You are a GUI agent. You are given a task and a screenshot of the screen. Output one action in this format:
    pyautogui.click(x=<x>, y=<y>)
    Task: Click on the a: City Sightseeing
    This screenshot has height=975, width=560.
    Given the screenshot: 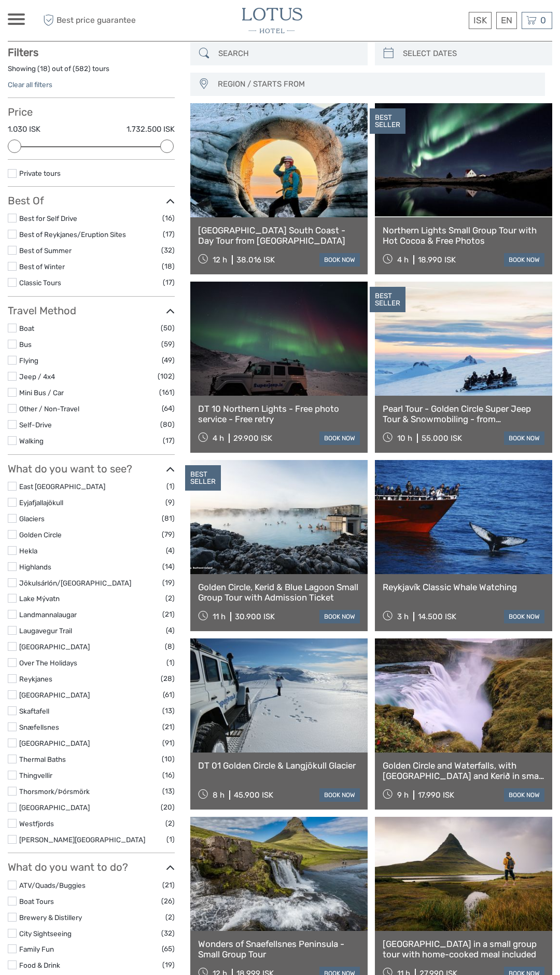 What is the action you would take?
    pyautogui.click(x=45, y=933)
    